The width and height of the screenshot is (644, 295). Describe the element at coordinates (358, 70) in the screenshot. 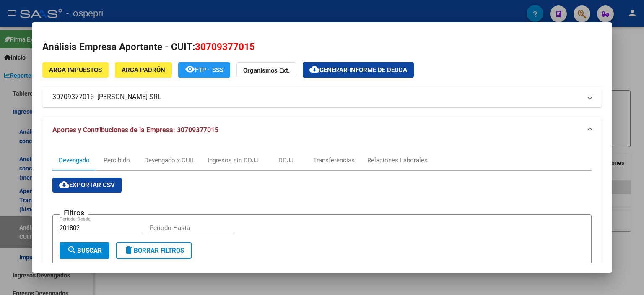

I see `button: Generar informe de deuda` at that location.